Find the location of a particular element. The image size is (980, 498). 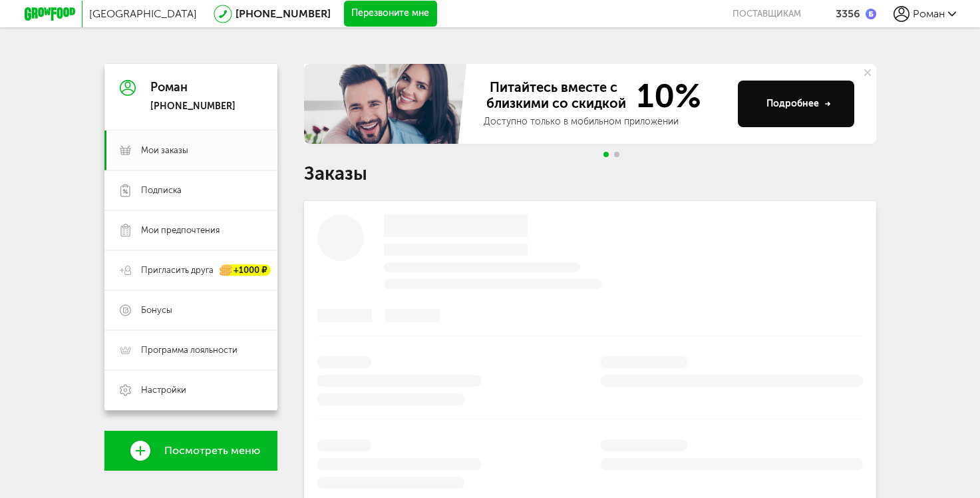

a: Настройки is located at coordinates (191, 390).